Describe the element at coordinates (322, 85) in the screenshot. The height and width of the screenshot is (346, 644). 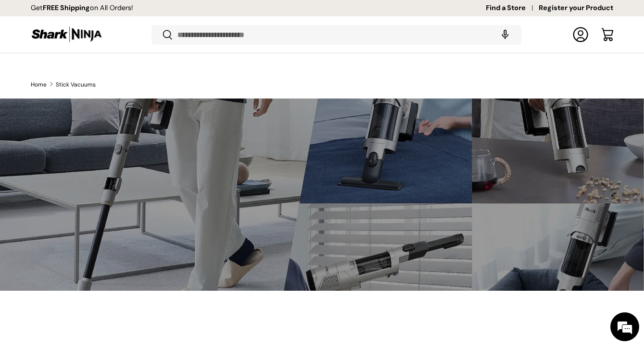
I see `nav: Breadcrumbs` at that location.